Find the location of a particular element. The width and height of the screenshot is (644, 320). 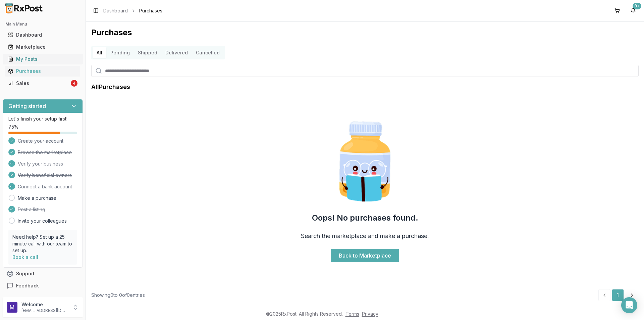

button: Delivered is located at coordinates (176, 53).